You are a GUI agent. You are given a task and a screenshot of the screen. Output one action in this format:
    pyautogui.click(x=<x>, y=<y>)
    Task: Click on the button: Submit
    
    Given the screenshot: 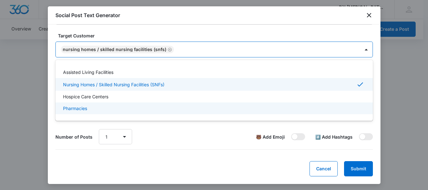 What is the action you would take?
    pyautogui.click(x=358, y=168)
    